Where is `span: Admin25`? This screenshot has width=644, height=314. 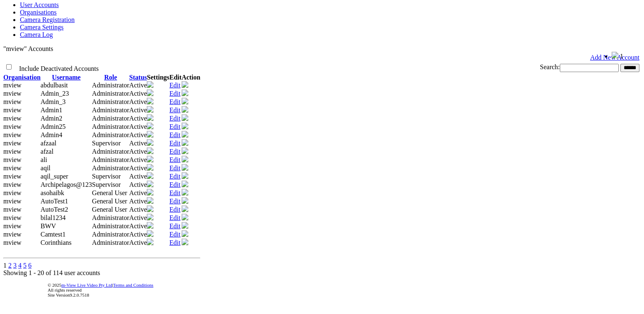
span: Admin25 is located at coordinates (53, 126).